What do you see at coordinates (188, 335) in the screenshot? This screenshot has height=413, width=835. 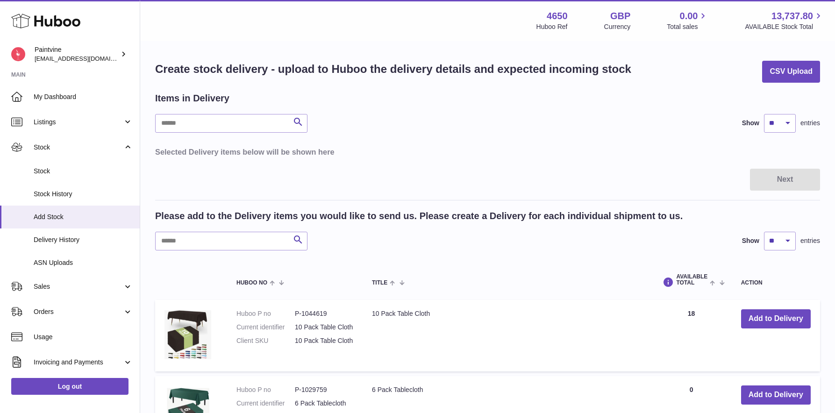 I see `img: 10 Pack Table Cloth` at bounding box center [188, 335].